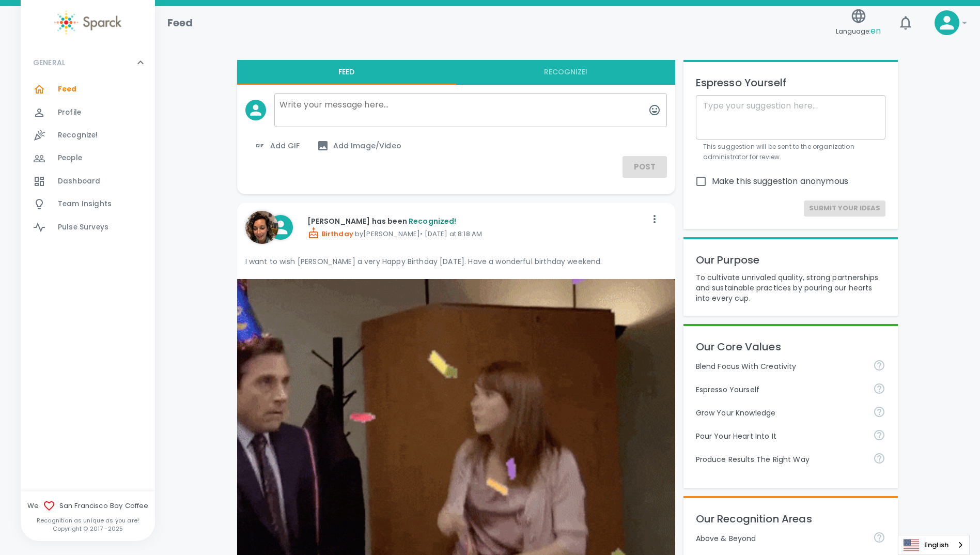 This screenshot has width=980, height=555. Describe the element at coordinates (262, 227) in the screenshot. I see `img: Picture of Nicole Perry` at that location.